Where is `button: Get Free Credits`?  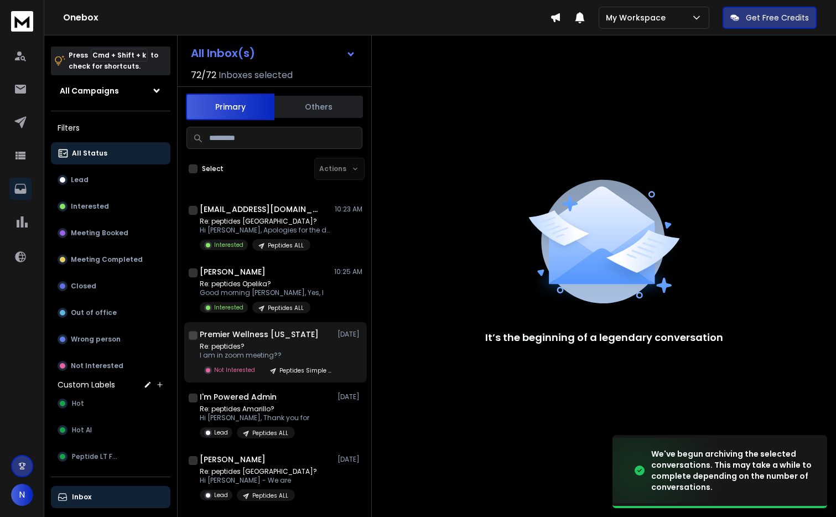 button: Get Free Credits is located at coordinates (770, 18).